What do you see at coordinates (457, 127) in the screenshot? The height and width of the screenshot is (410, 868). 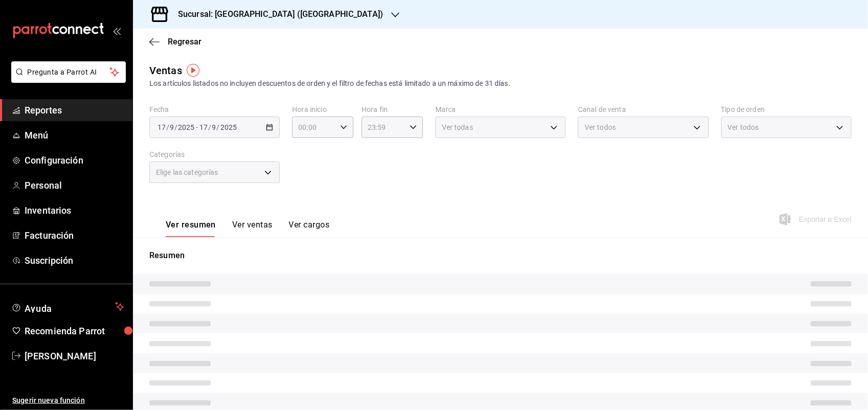 I see `span: Ver todas` at bounding box center [457, 127].